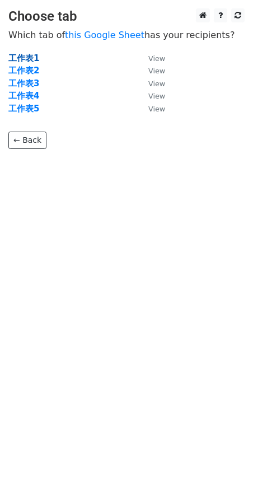  I want to click on p: Which tab of has your recipients?, so click(127, 35).